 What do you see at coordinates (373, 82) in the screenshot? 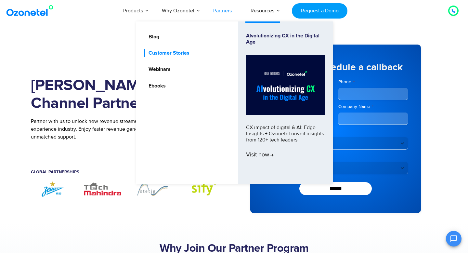
I see `label: Phone` at bounding box center [373, 82].